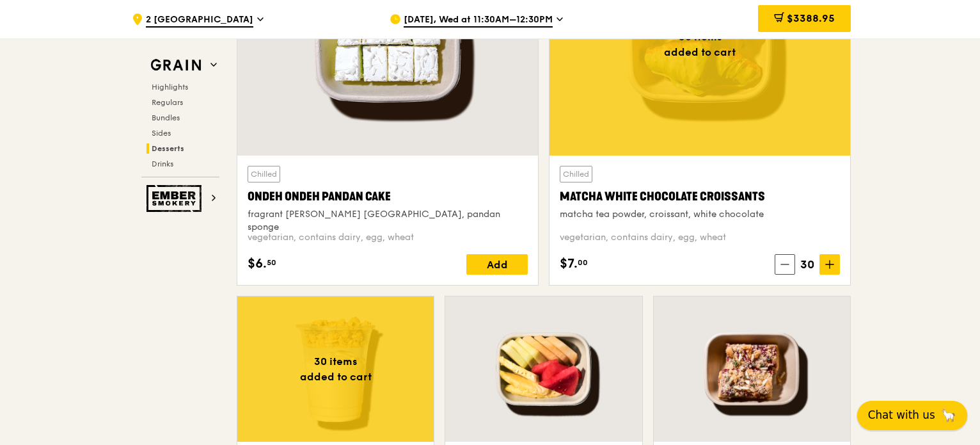  What do you see at coordinates (161, 133) in the screenshot?
I see `span: Sides` at bounding box center [161, 133].